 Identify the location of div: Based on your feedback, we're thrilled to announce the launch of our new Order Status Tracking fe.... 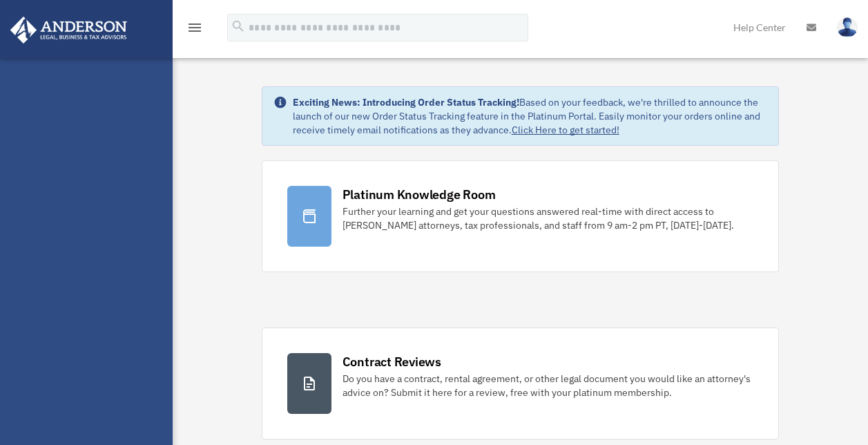
(530, 116).